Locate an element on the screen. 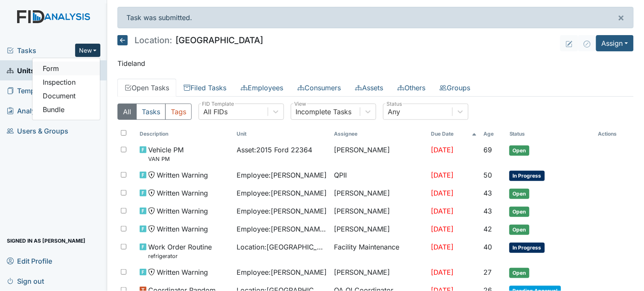 This screenshot has width=644, height=291. span: Asset : 2015 Ford 22364 is located at coordinates (274, 150).